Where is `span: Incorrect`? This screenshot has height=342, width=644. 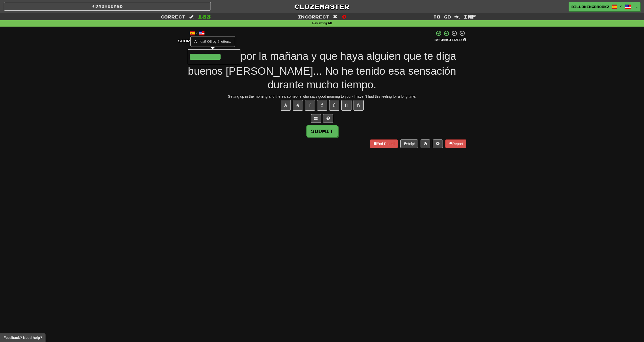 span: Incorrect is located at coordinates (314, 17).